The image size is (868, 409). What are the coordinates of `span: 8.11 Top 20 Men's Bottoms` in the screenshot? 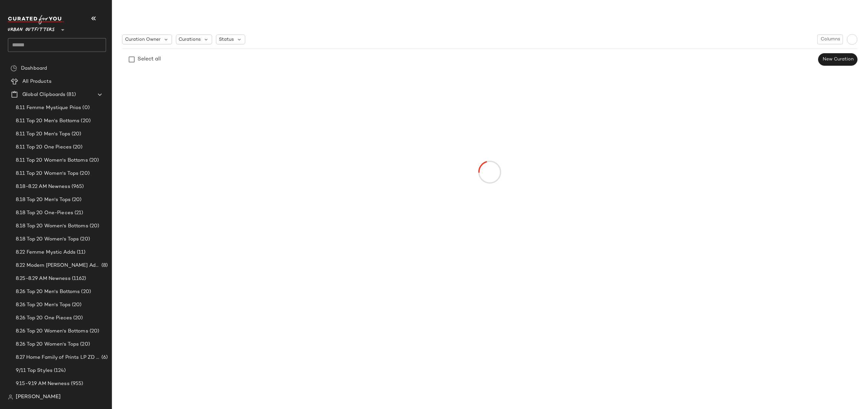 It's located at (48, 121).